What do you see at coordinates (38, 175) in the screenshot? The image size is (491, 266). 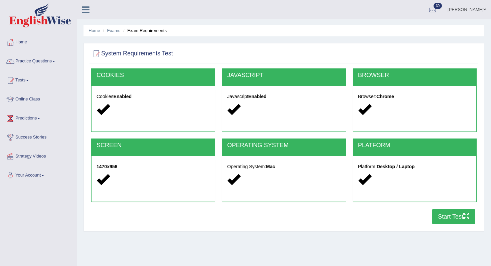 I see `a: Your Account` at bounding box center [38, 175].